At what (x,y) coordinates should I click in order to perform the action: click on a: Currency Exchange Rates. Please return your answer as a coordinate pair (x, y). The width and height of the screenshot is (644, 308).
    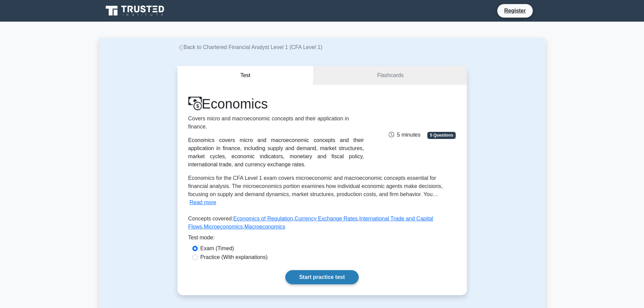
    Looking at the image, I should click on (326, 218).